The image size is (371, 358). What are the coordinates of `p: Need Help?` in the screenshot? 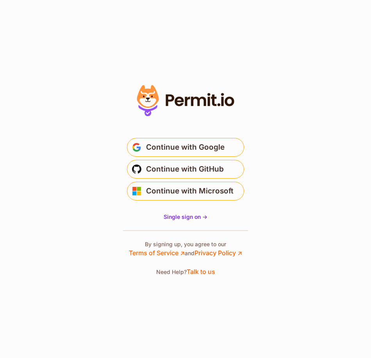 It's located at (186, 271).